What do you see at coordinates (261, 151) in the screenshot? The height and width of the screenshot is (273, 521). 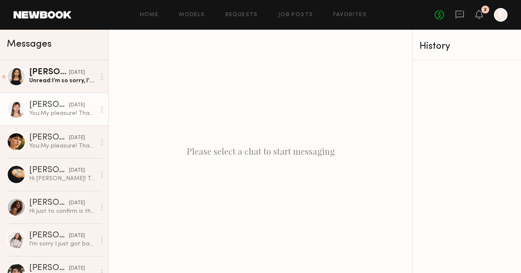 I see `div: Please select a chat to start messaging` at bounding box center [261, 151].